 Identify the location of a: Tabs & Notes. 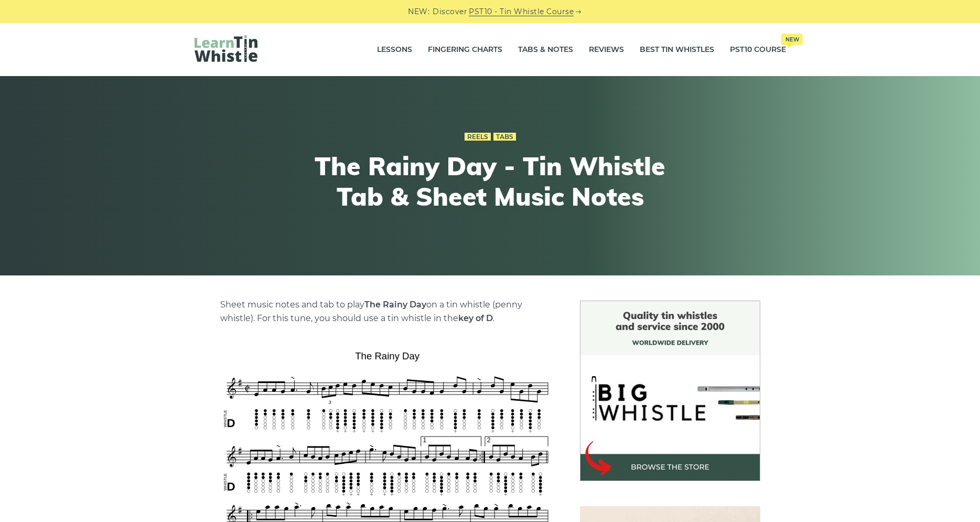
(546, 50).